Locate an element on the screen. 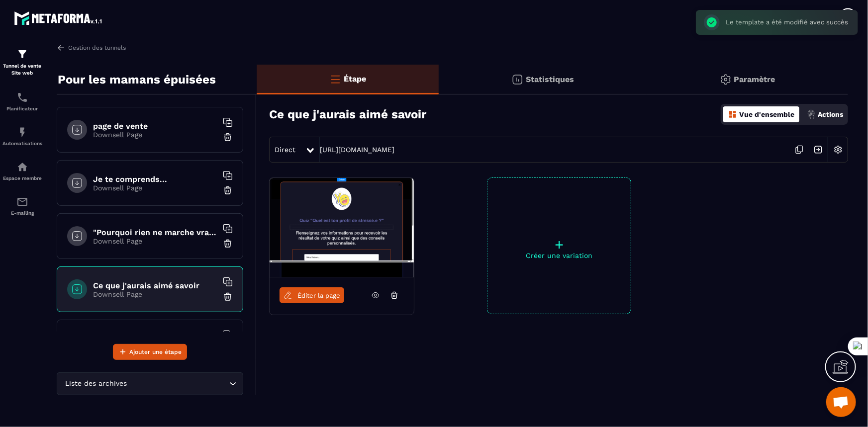 The height and width of the screenshot is (427, 868). img: dashboard-orange.40269519.svg is located at coordinates (733, 114).